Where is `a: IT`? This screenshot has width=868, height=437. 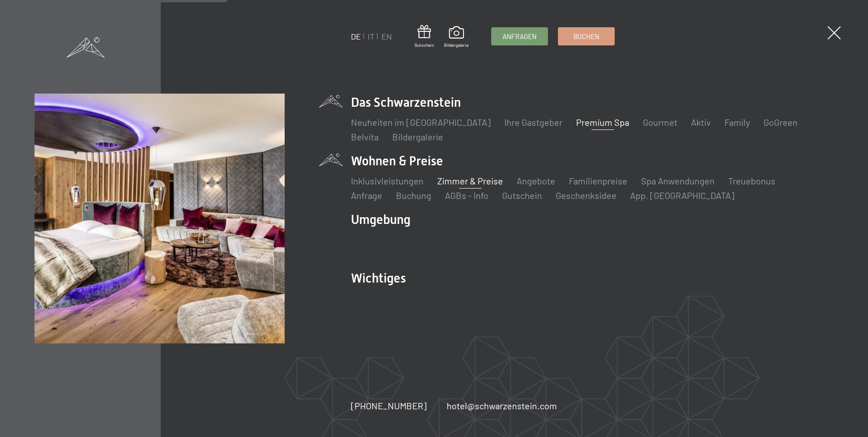 a: IT is located at coordinates (371, 36).